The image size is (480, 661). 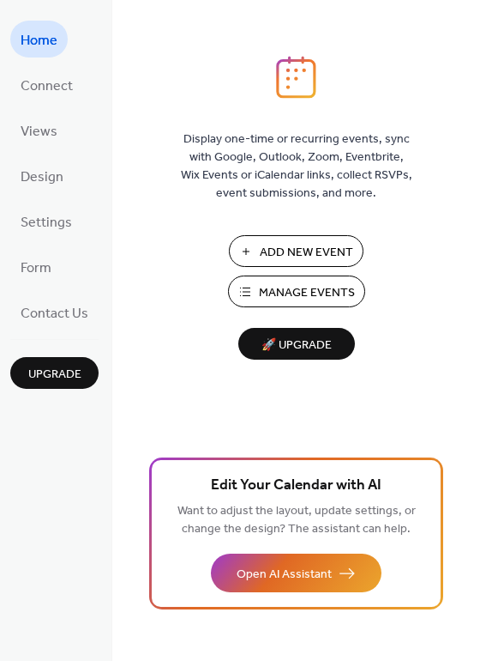 What do you see at coordinates (296, 486) in the screenshot?
I see `span: Edit Your Calendar with AI` at bounding box center [296, 486].